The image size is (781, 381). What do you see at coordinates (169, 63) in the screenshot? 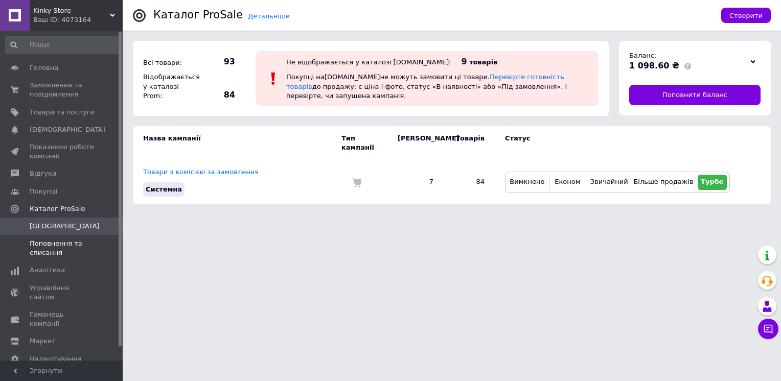
I see `div: Всі товари:` at bounding box center [169, 63].